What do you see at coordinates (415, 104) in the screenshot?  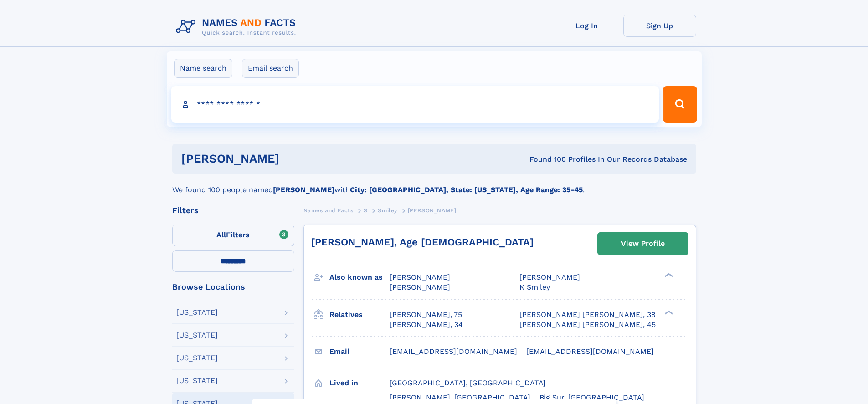 I see `input: search input` at bounding box center [415, 104].